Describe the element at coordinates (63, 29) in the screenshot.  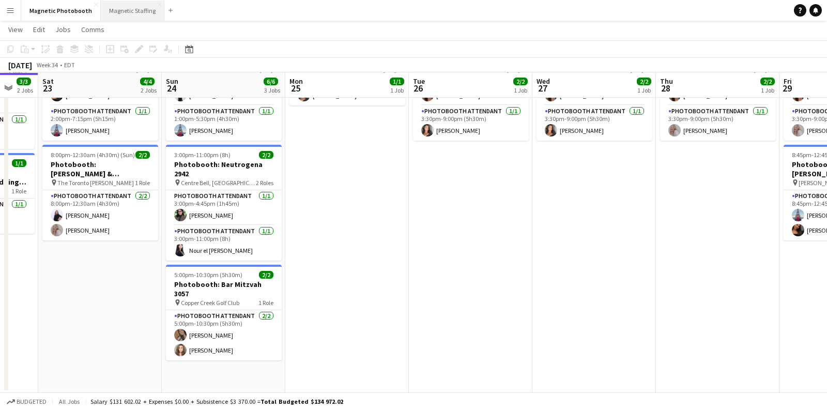
I see `a: Jobs` at that location.